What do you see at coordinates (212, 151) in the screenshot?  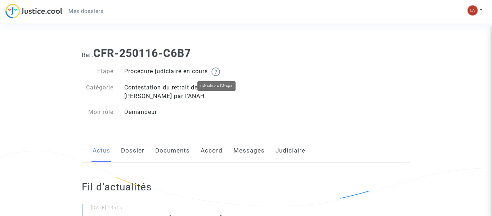 I see `a: Accord` at bounding box center [212, 151].